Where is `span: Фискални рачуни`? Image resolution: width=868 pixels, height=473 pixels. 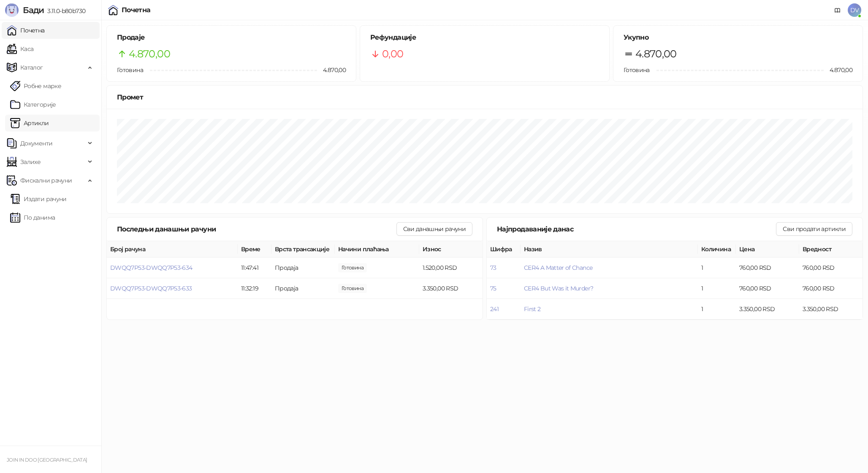 span: Фискални рачуни is located at coordinates (46, 181).